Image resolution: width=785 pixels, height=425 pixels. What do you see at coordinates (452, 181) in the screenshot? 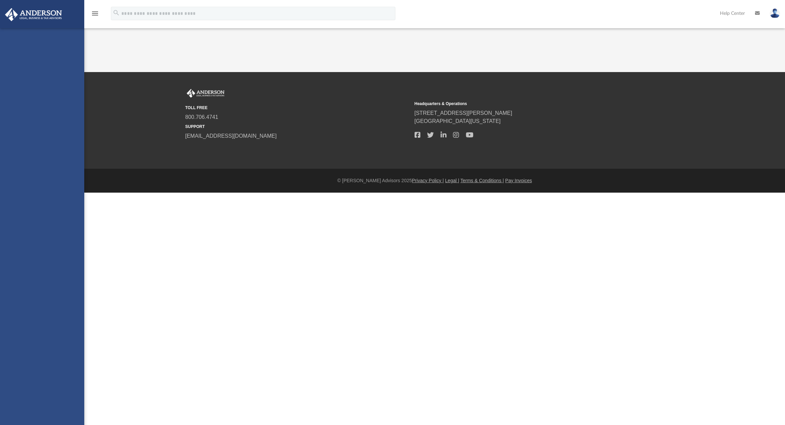
I see `a: Legal |` at bounding box center [452, 181].